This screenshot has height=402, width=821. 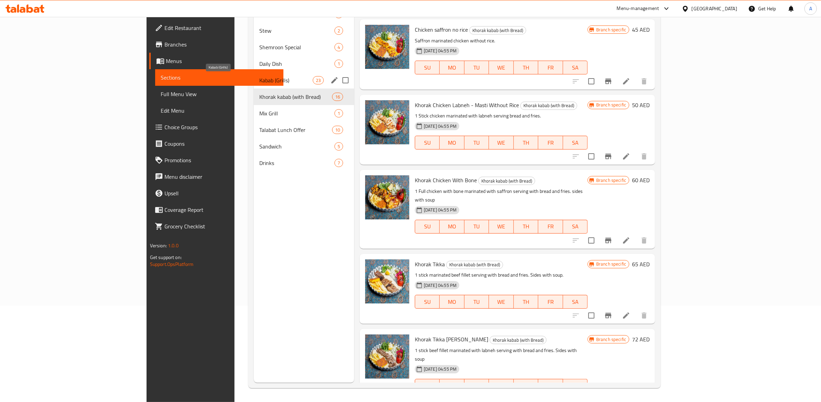 What do you see at coordinates (297, 163) in the screenshot?
I see `span: Drinks` at bounding box center [297, 163].